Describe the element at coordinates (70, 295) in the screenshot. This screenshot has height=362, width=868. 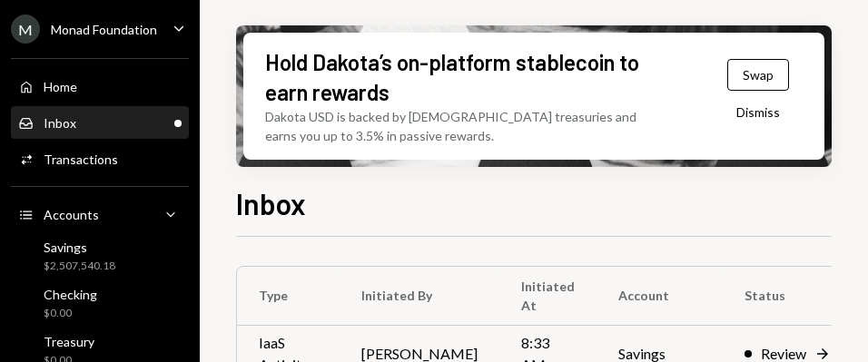
I see `div: Checking` at that location.